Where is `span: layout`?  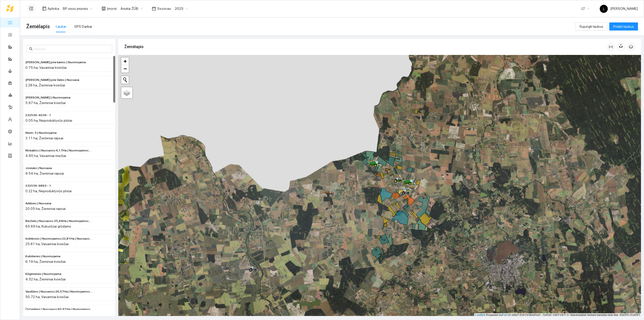
span: layout is located at coordinates (44, 8).